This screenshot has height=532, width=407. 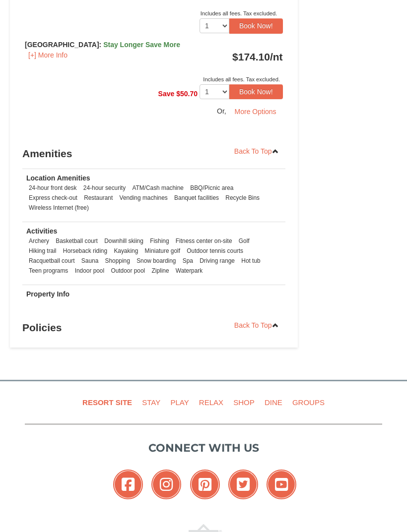 I want to click on li: Driving range, so click(x=217, y=261).